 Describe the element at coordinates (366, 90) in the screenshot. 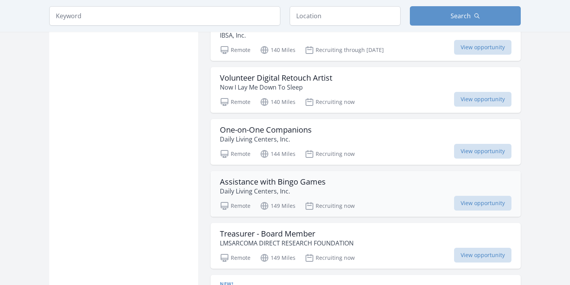

I see `a: Volunteer Digital Retouch Artist Now I Lay Me Down To Sleep Remote 140 Miles Recruiting now View ...` at that location.